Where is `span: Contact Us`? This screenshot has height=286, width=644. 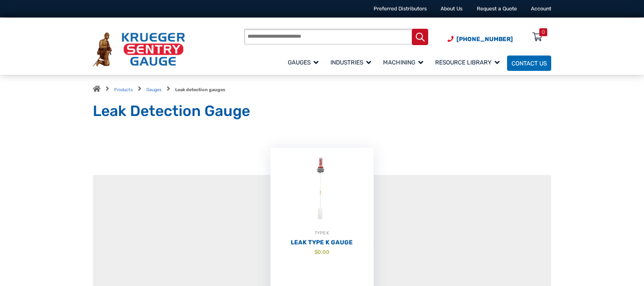
span: Contact Us is located at coordinates (529, 63).